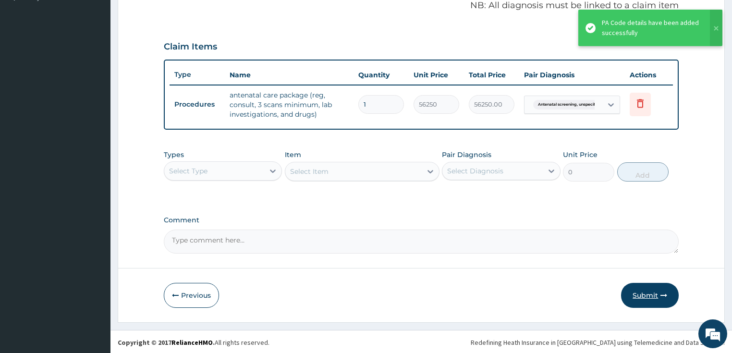  Describe the element at coordinates (94, 261) in the screenshot. I see `textarea: Type your message and hit 'Enter'` at that location.